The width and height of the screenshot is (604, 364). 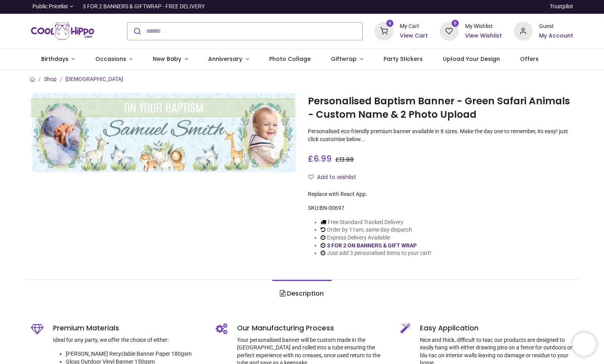 I want to click on span: BN-00697, so click(x=331, y=208).